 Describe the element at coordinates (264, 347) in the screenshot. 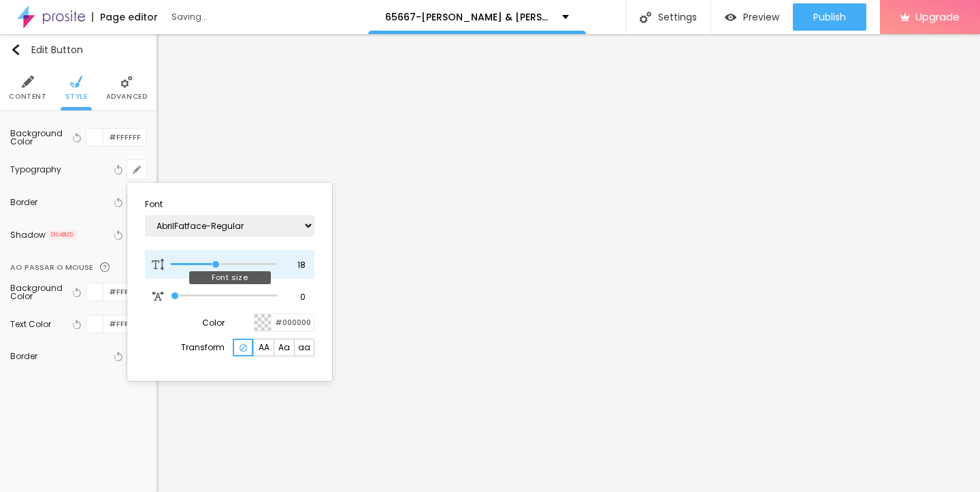

I see `span: AA` at that location.